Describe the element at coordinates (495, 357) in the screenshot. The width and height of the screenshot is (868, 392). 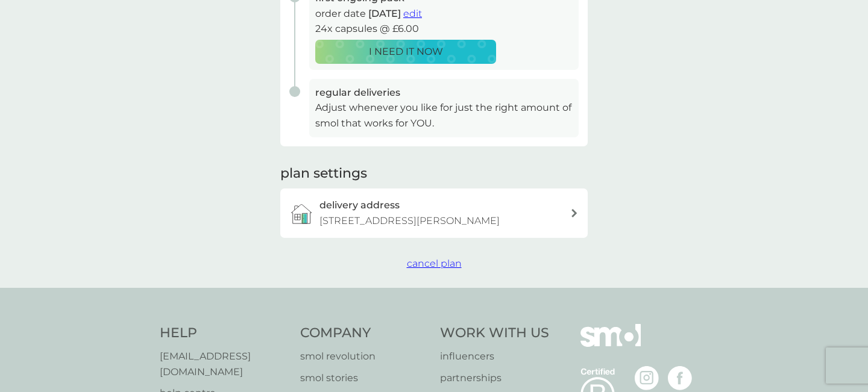
I see `p: influencers` at that location.